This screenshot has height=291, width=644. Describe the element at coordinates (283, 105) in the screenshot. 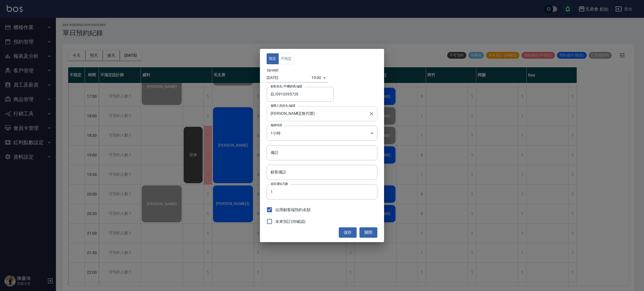

I see `label: 服務人員姓名/編號` at that location.